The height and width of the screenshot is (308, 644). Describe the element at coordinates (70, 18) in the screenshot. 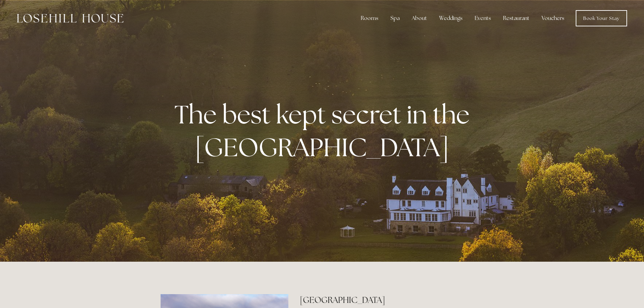

I see `img: Losehill House` at that location.